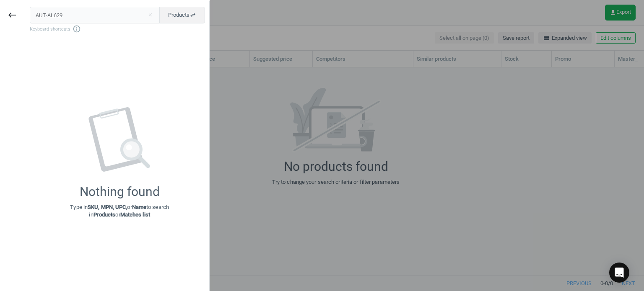  I want to click on button: keyboard_backspace, so click(12, 15).